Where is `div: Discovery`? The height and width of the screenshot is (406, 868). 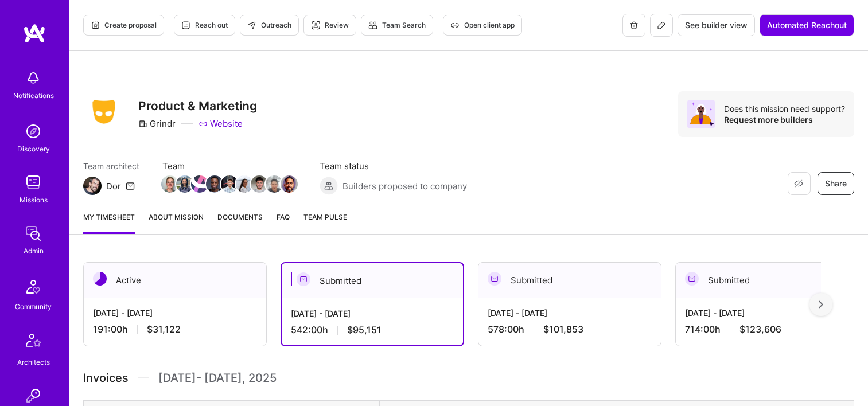 div: Discovery is located at coordinates (34, 149).